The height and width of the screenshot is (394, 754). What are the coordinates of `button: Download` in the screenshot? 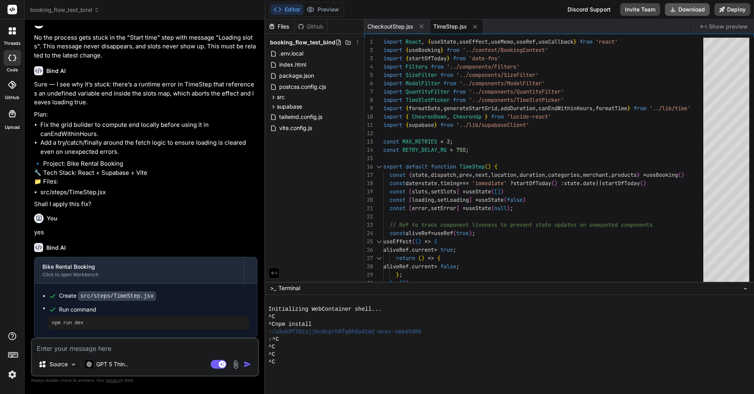 It's located at (687, 10).